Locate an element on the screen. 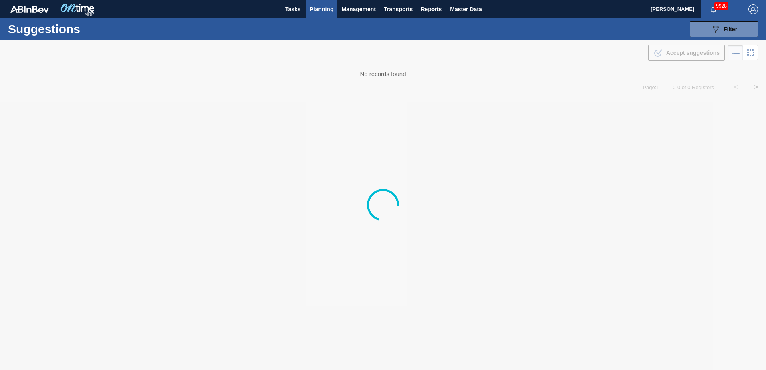 This screenshot has width=766, height=370. button: Filter is located at coordinates (724, 29).